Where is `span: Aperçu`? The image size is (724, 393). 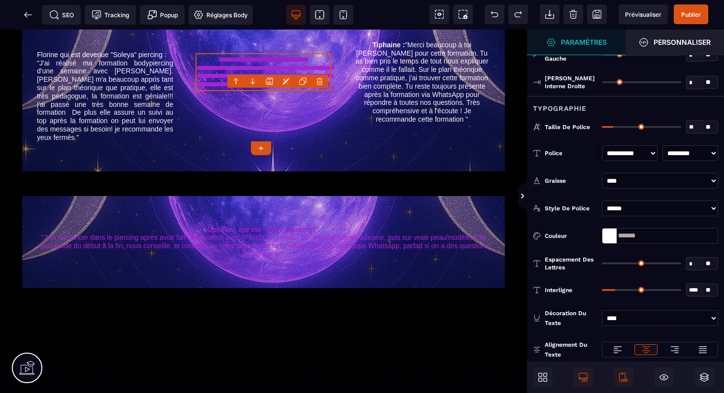 span: Aperçu is located at coordinates (643, 14).